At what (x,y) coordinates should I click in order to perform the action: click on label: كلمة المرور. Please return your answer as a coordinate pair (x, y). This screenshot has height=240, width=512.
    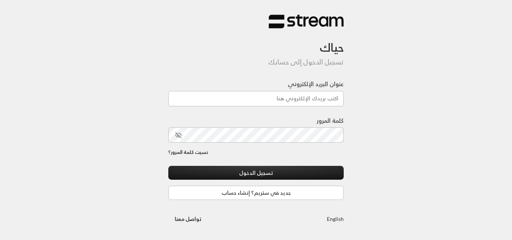
    Looking at the image, I should click on (330, 121).